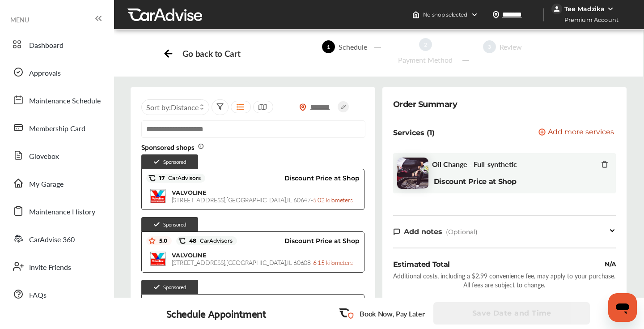  Describe the element at coordinates (577, 132) in the screenshot. I see `a: Add more services` at that location.